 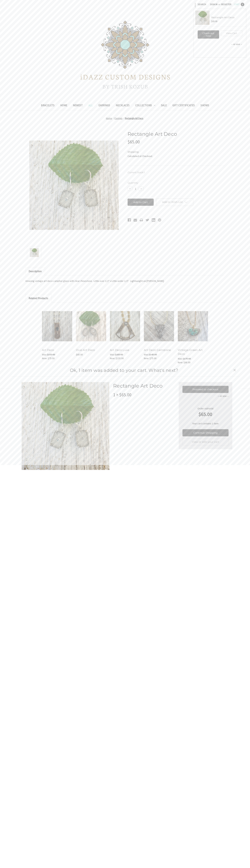 I want to click on h1: Rectangle Art Deco, so click(x=176, y=134).